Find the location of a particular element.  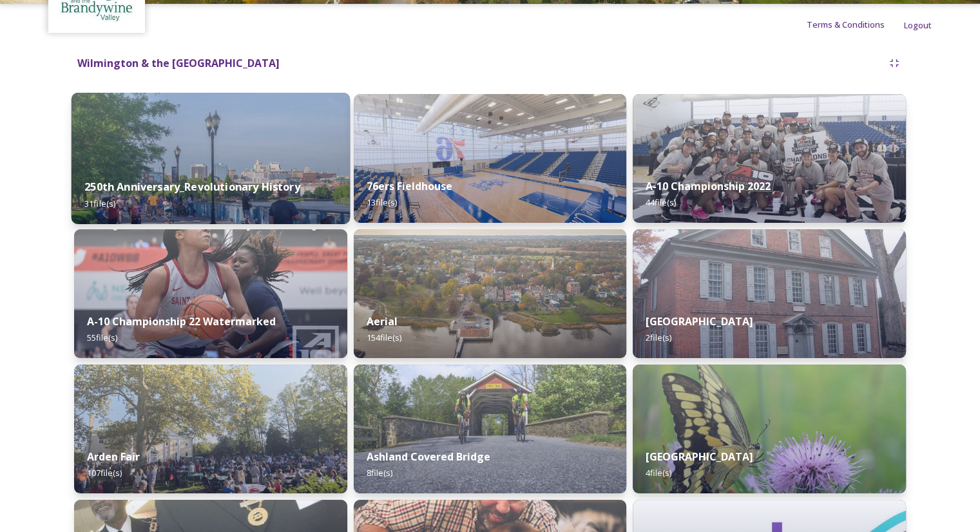

strong: 250th Anniversary_Revolutionary History is located at coordinates (192, 187).